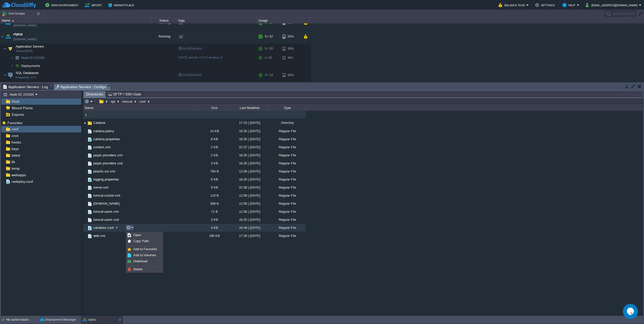  What do you see at coordinates (18, 34) in the screenshot?
I see `a: ctplus` at bounding box center [18, 34].